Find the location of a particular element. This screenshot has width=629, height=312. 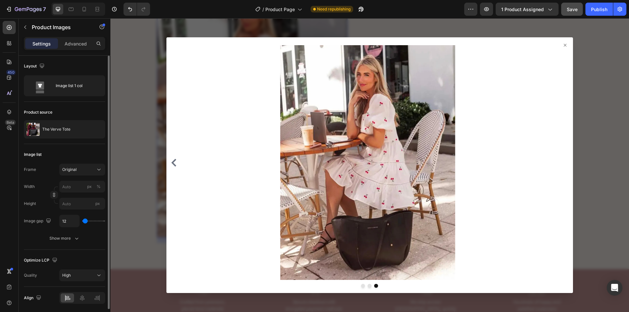

span: px is located at coordinates (98, 203).